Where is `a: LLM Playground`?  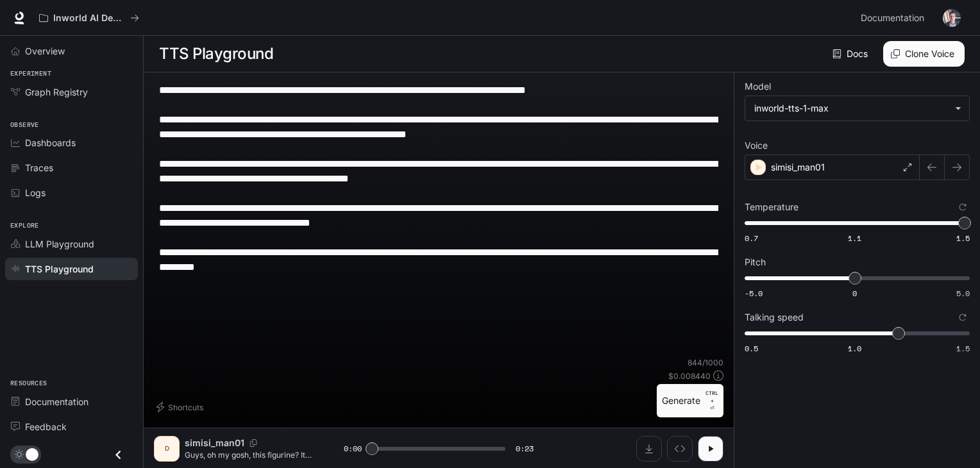
a: LLM Playground is located at coordinates (71, 244).